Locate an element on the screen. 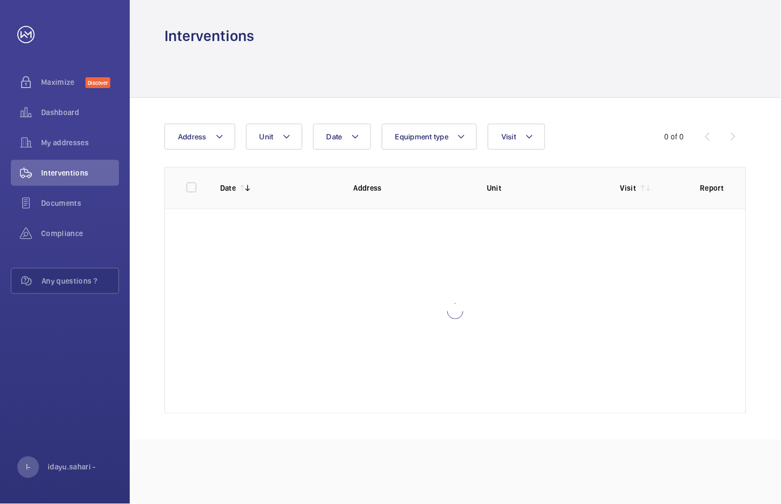  span: Discover is located at coordinates (98, 83).